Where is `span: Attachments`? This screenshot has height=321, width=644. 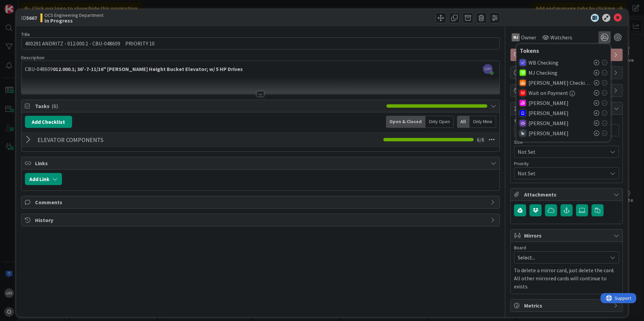 span: Attachments is located at coordinates (567, 195).